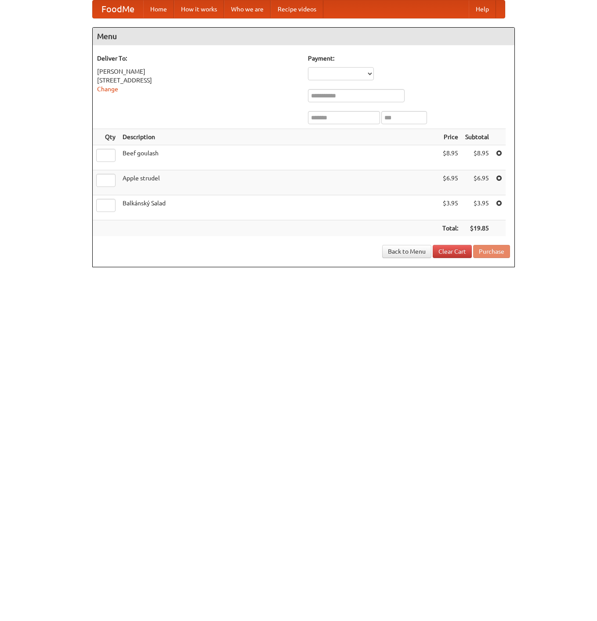 The image size is (597, 621). I want to click on h5: Deliver To:, so click(198, 58).